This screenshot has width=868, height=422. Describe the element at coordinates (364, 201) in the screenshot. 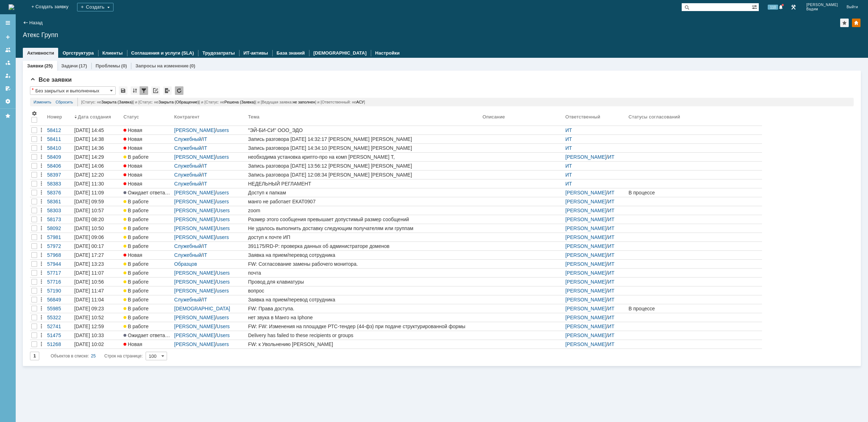

I see `a: манго не работает ЕКАТ0907` at that location.